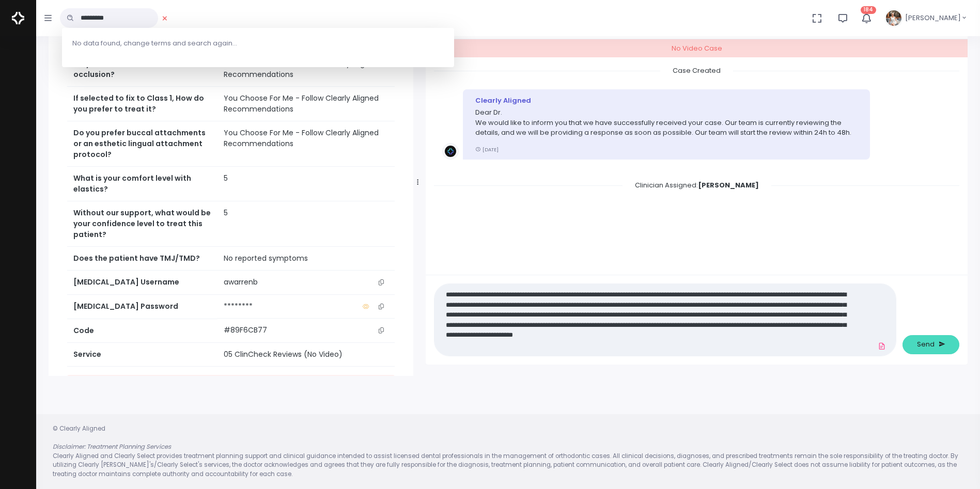 The height and width of the screenshot is (489, 980). What do you see at coordinates (306, 283) in the screenshot?
I see `td: awarrenb` at bounding box center [306, 283].